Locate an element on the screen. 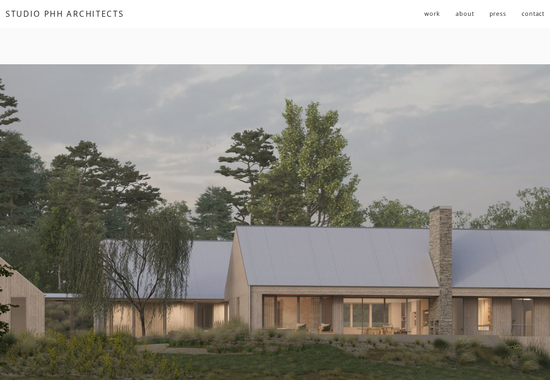  a: contact is located at coordinates (533, 14).